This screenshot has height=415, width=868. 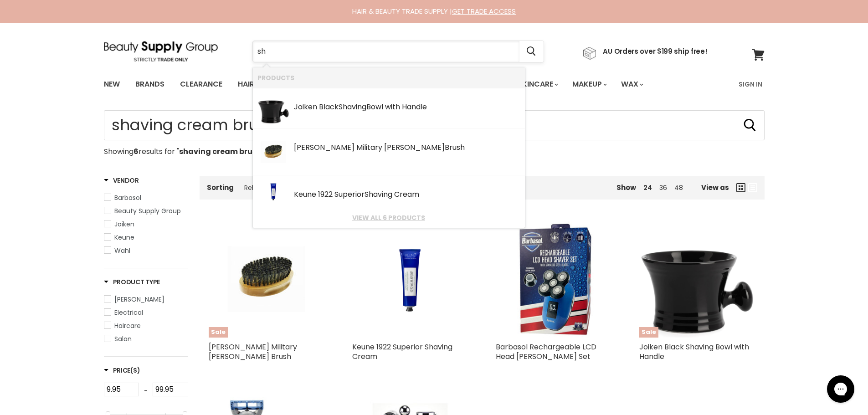 I want to click on a: Barber, so click(x=146, y=299).